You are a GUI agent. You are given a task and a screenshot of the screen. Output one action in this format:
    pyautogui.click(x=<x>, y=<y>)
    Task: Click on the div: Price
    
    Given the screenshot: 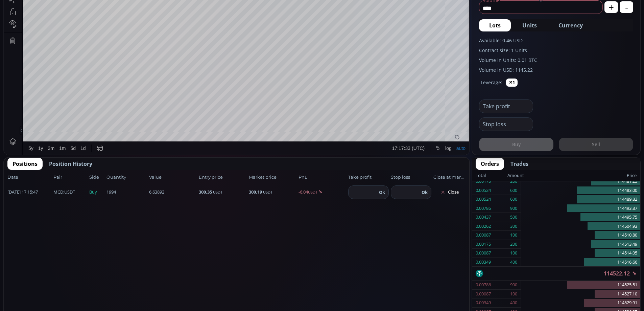 What is the action you would take?
    pyautogui.click(x=580, y=176)
    